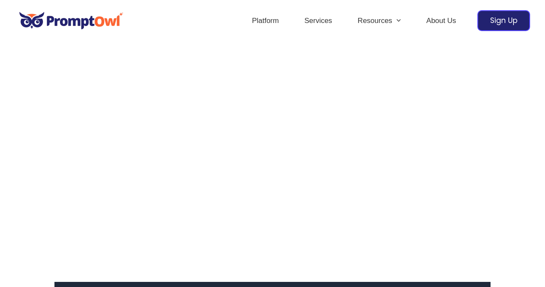  Describe the element at coordinates (504, 20) in the screenshot. I see `a: Sign Up` at that location.